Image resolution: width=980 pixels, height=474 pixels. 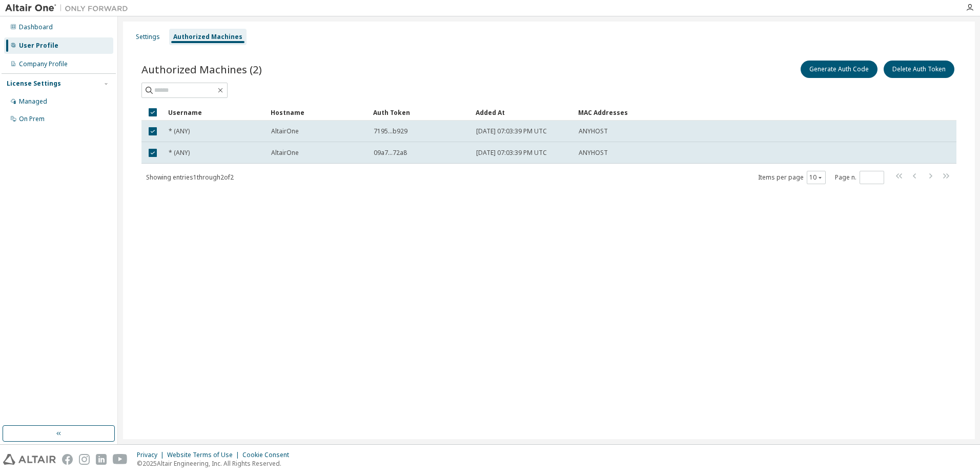 I want to click on div: Cookie Consent, so click(x=269, y=455).